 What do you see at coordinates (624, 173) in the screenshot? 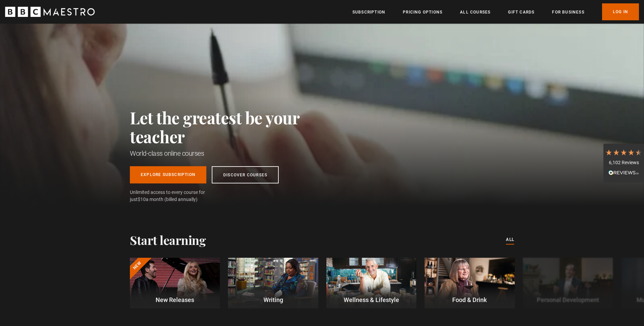
I see `img: REVIEWS.io` at bounding box center [624, 173].